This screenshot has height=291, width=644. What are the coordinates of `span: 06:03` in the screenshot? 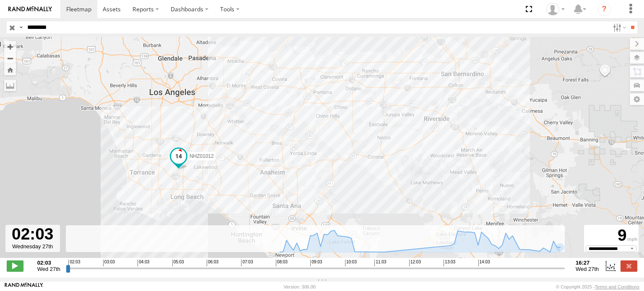 It's located at (212, 263).